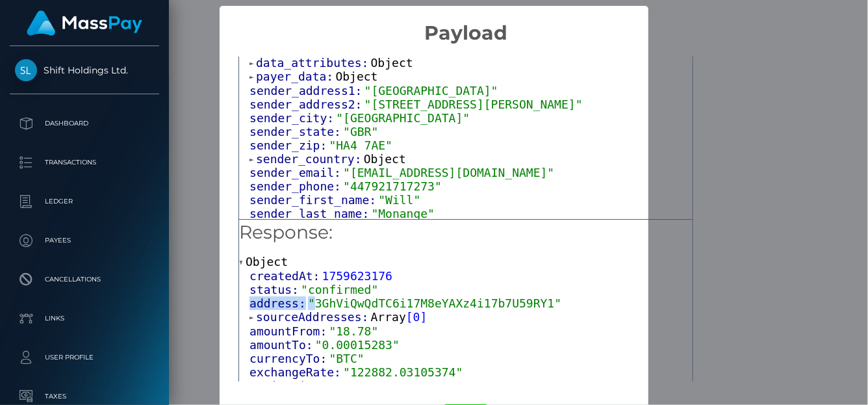  I want to click on p: Dashboard, so click(84, 124).